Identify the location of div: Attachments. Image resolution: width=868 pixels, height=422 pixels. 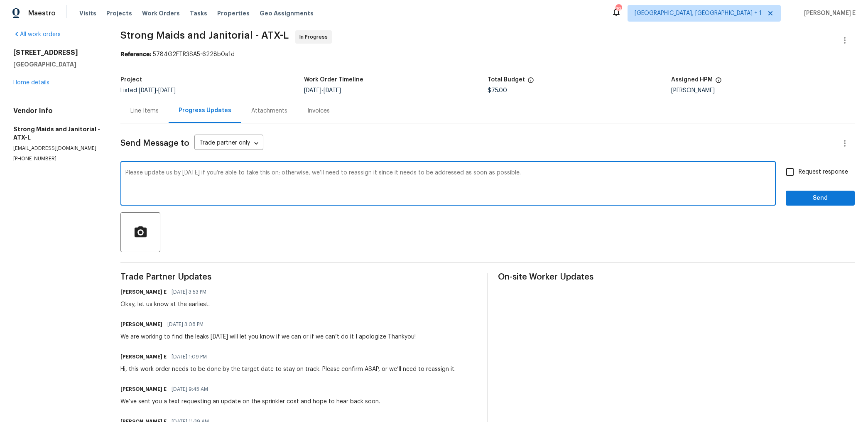
(269, 111).